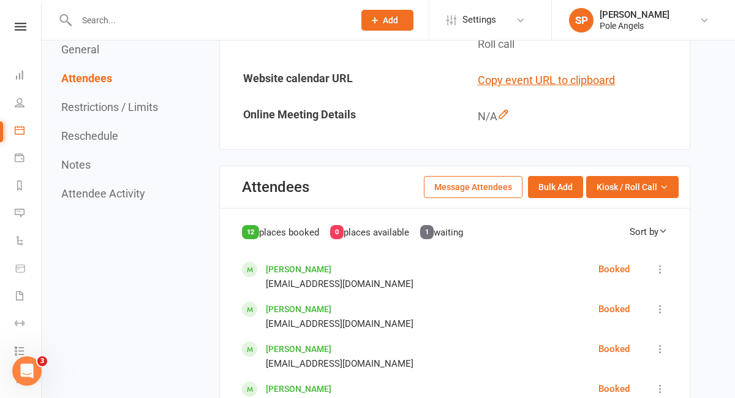  I want to click on input: Search..., so click(209, 20).